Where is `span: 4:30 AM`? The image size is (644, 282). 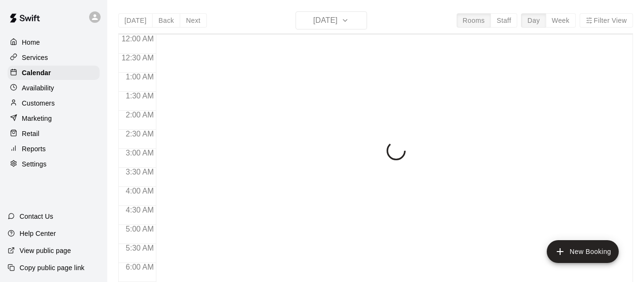
span: 4:30 AM is located at coordinates (140, 210).